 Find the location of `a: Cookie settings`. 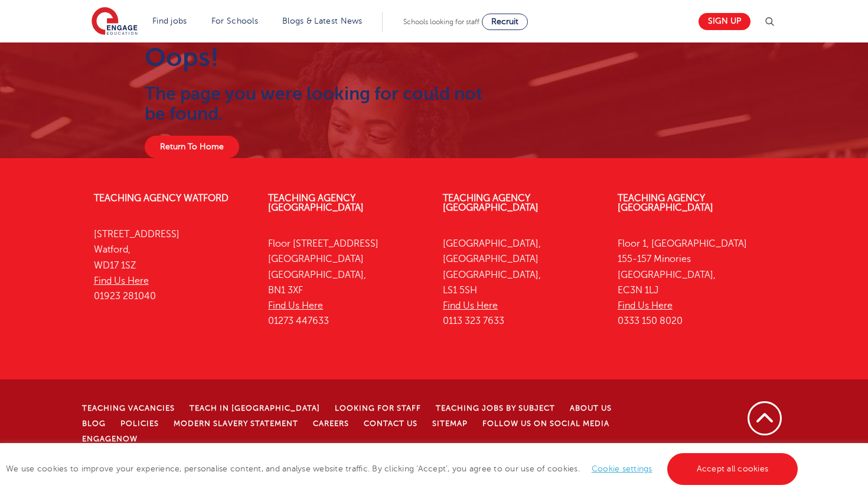

a: Cookie settings is located at coordinates (621, 468).